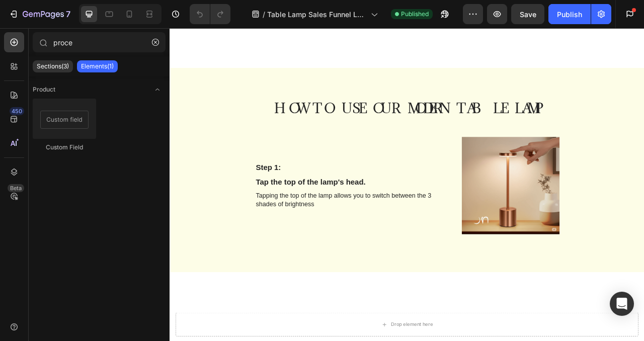 The width and height of the screenshot is (644, 341). I want to click on button: Publish, so click(569, 14).